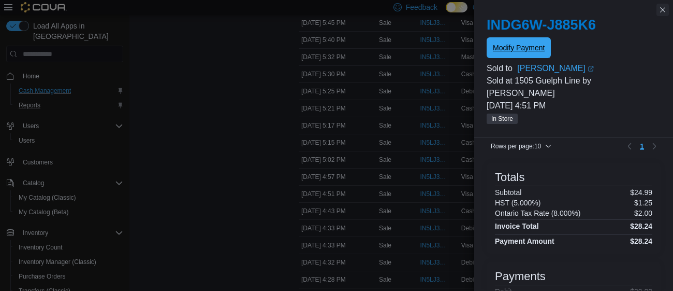 The image size is (673, 291). What do you see at coordinates (591, 69) in the screenshot?
I see `svg: External link` at bounding box center [591, 69].